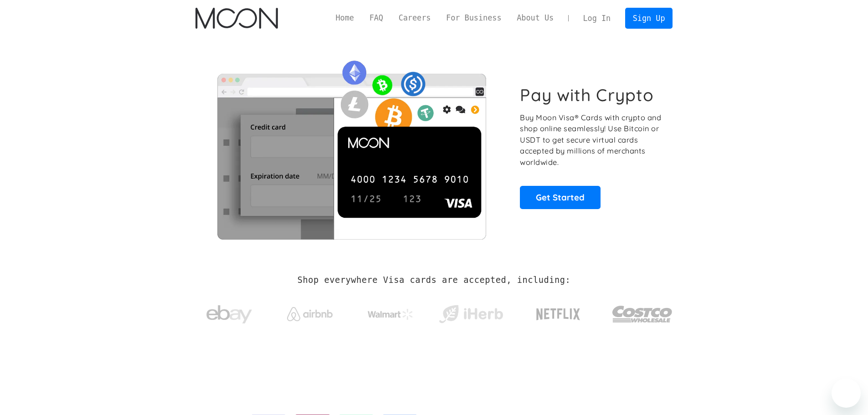  What do you see at coordinates (535, 18) in the screenshot?
I see `a: About Us` at bounding box center [535, 18].